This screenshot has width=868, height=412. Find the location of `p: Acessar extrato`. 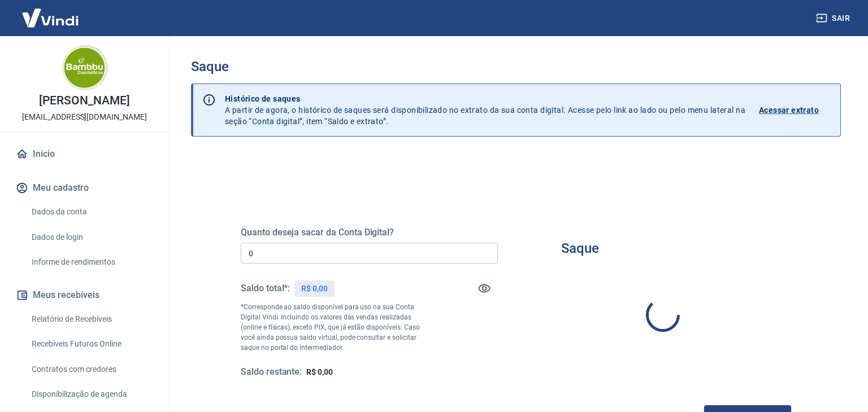

p: Acessar extrato is located at coordinates (789, 110).